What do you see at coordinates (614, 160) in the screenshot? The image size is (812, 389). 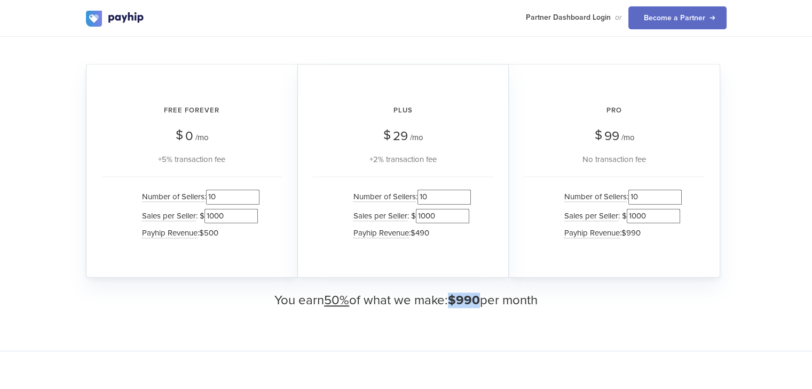 I see `div: No transaction fee` at bounding box center [614, 160].